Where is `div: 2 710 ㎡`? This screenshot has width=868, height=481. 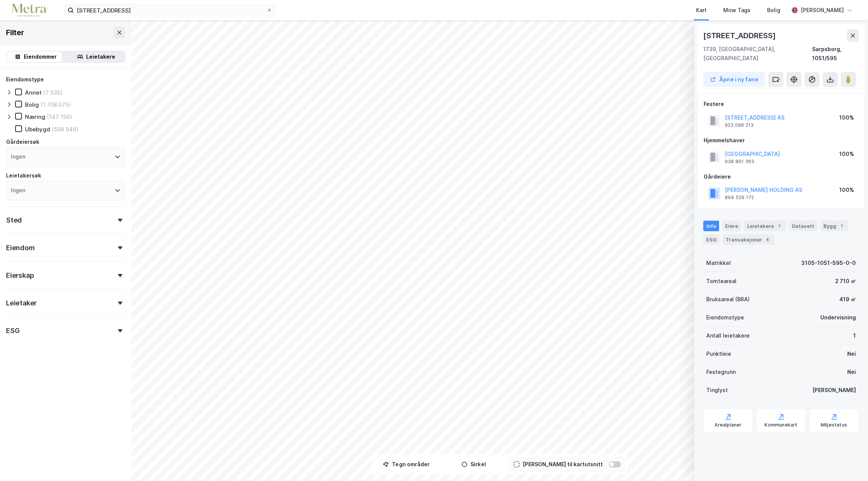 div: 2 710 ㎡ is located at coordinates (846, 281).